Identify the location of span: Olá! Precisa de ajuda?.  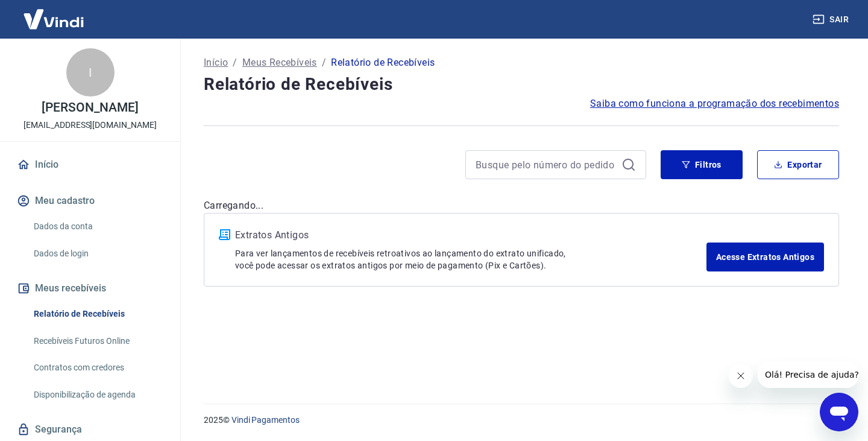
(54, 14).